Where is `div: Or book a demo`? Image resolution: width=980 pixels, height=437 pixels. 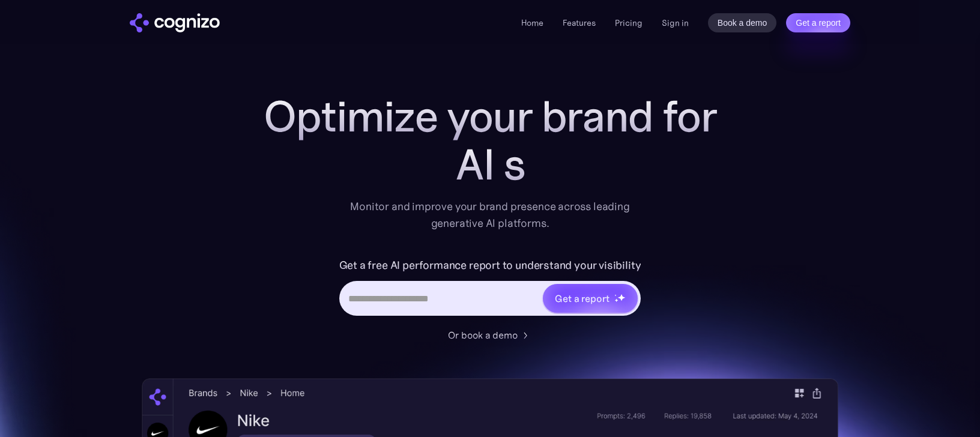
div: Or book a demo is located at coordinates (482, 334).